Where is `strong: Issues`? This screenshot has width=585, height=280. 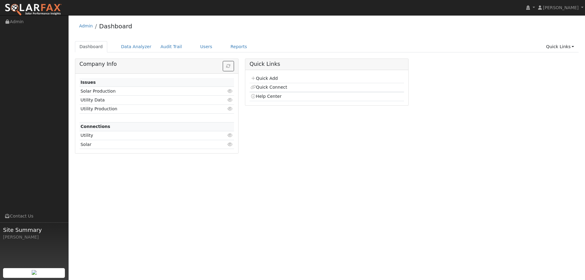
strong: Issues is located at coordinates (88, 82).